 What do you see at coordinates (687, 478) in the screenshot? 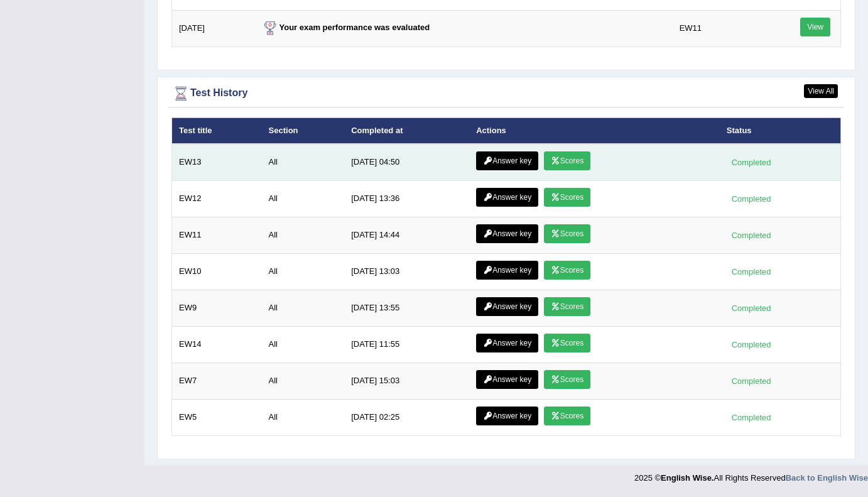
I see `strong: English Wise.` at bounding box center [687, 478].